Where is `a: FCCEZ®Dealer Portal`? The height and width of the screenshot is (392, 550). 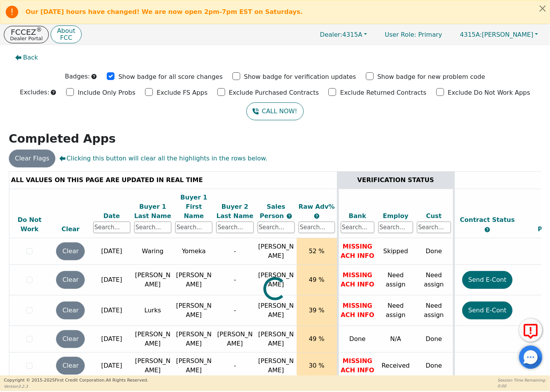 a: FCCEZ®Dealer Portal is located at coordinates (26, 34).